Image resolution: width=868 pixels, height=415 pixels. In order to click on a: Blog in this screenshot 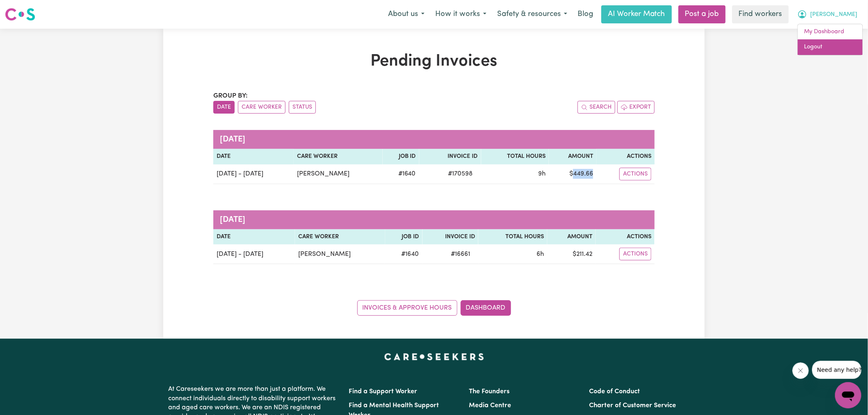, I will do `click(586, 14)`.